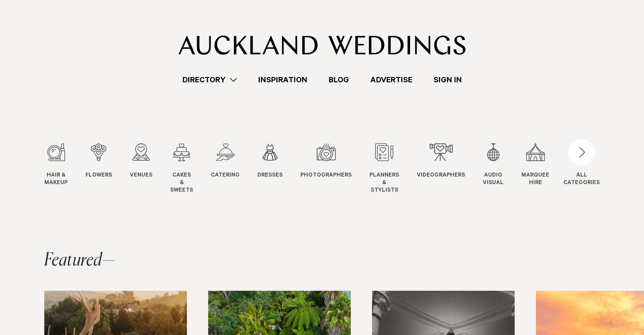 Image resolution: width=644 pixels, height=335 pixels. Describe the element at coordinates (65, 169) in the screenshot. I see `swiper-slide: 1 / 12` at that location.